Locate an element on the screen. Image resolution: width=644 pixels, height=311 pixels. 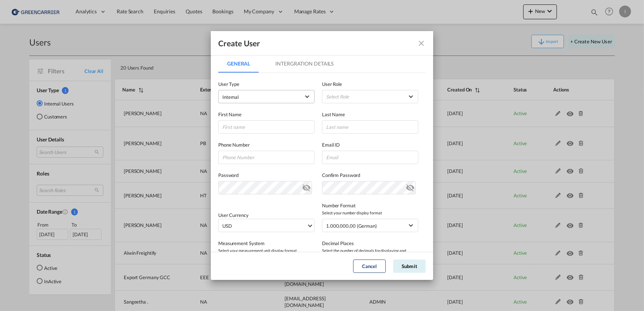
md-tab-item: General is located at coordinates (239, 64).